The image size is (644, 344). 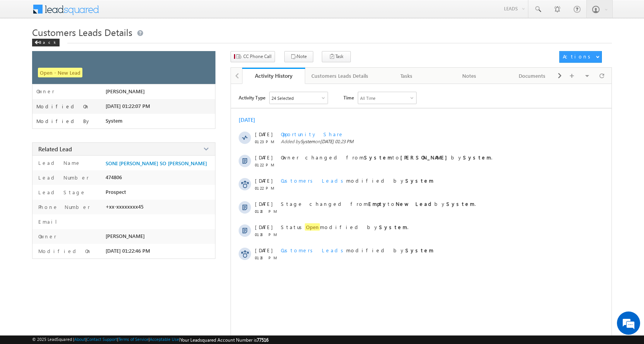 What do you see at coordinates (150, 339) in the screenshot?
I see `span: © 2025 LeadSquared | | | | |` at bounding box center [150, 339].